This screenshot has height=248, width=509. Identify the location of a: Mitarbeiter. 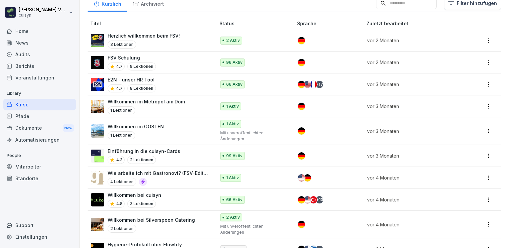
(40, 167).